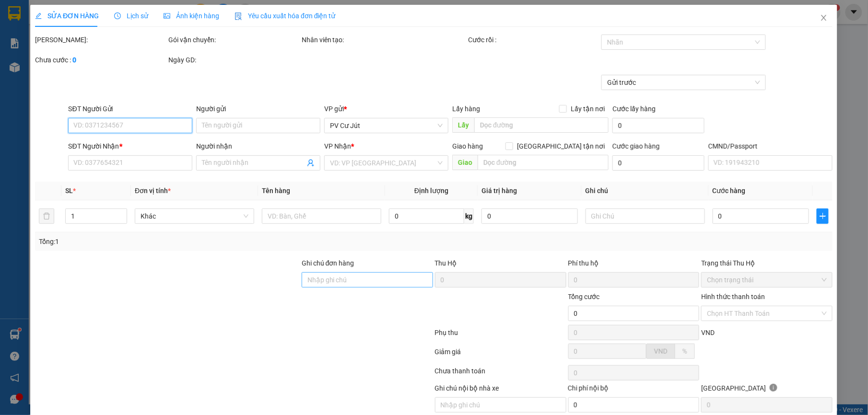 The image size is (868, 415). Describe the element at coordinates (823, 216) in the screenshot. I see `button: plus` at that location.